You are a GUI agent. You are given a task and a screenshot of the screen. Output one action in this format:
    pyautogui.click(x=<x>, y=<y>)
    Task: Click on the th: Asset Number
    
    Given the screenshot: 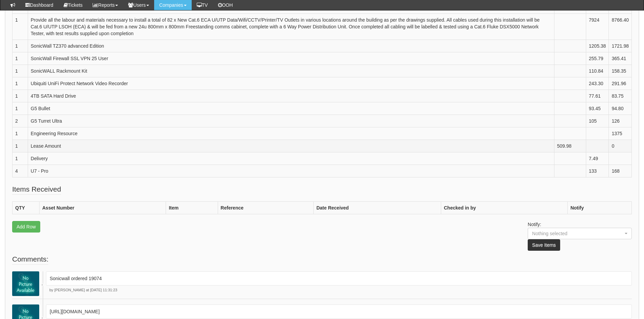 What is the action you would take?
    pyautogui.click(x=103, y=208)
    